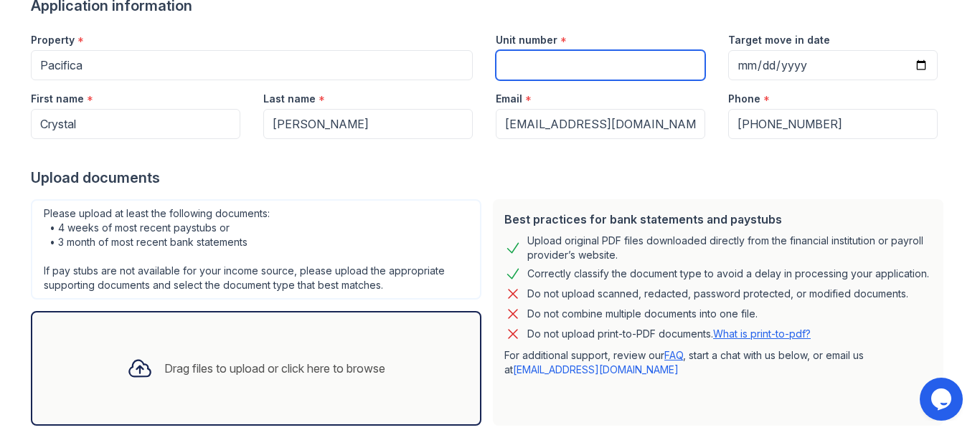 This screenshot has height=435, width=980. What do you see at coordinates (490, 177) in the screenshot?
I see `div: Upload documents` at bounding box center [490, 177].